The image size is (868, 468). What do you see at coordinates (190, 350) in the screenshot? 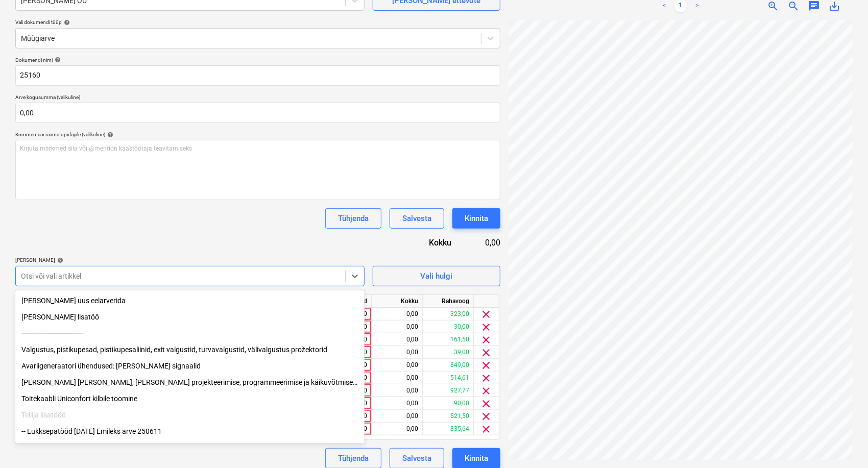
I see `div: Valgustus, pistikupesad, pistikupesaliinid, exit valgustid, turvavalgustid, välivalgustus prožekt...` at bounding box center [190, 350].